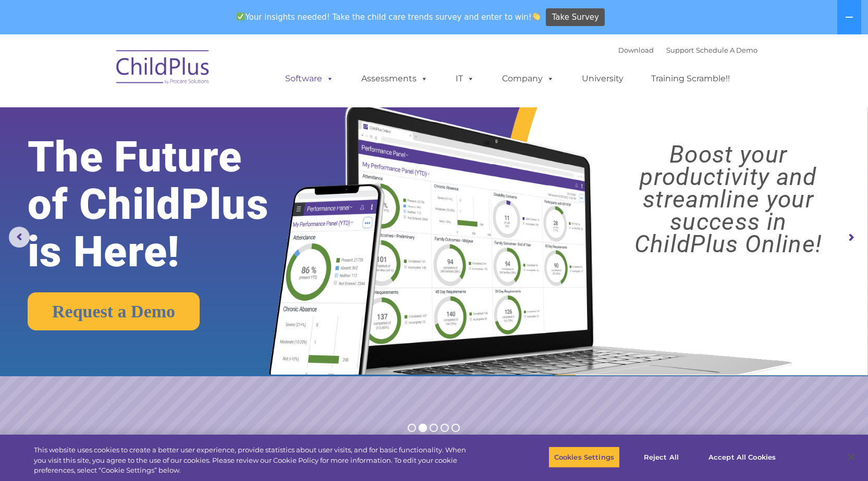  Describe the element at coordinates (575, 17) in the screenshot. I see `span: Take Survey` at that location.